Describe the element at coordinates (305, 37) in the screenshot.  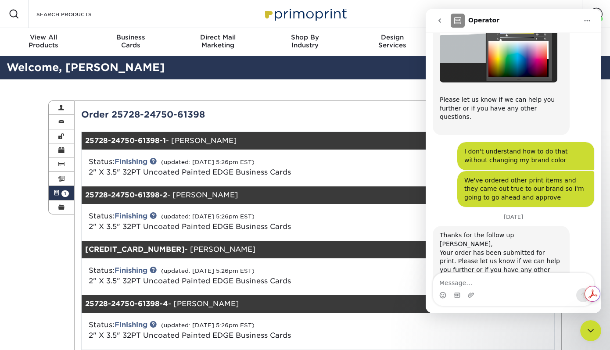
I see `span: Shop By` at that location.